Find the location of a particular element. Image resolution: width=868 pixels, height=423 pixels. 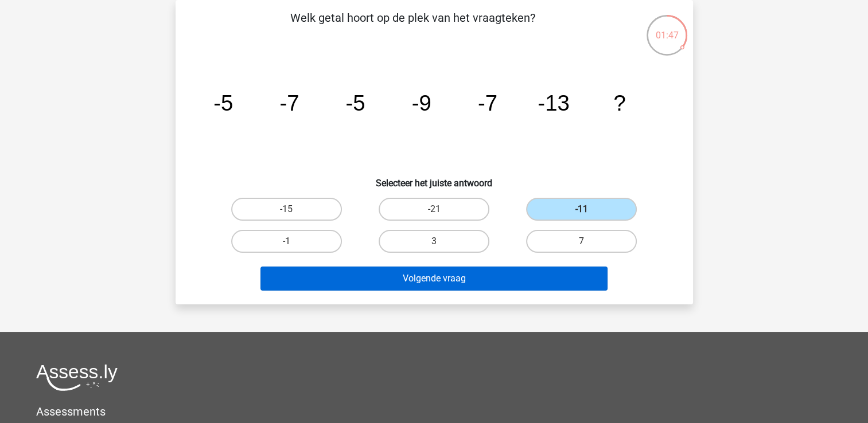

label: 3 is located at coordinates (434, 242).